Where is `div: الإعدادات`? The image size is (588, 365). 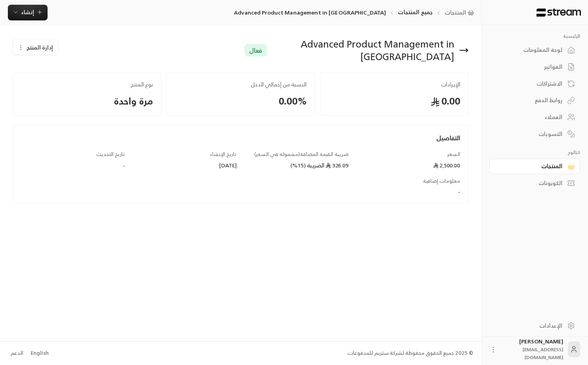 div: الإعدادات is located at coordinates (531, 326).